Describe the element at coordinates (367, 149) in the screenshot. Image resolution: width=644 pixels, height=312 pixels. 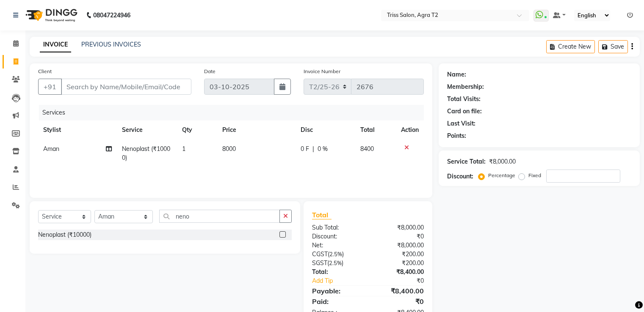
I see `span: 8400` at that location.